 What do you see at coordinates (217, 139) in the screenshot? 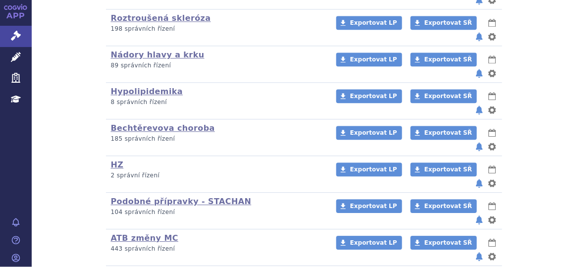
I see `p: 185 správních řízení` at bounding box center [217, 139].